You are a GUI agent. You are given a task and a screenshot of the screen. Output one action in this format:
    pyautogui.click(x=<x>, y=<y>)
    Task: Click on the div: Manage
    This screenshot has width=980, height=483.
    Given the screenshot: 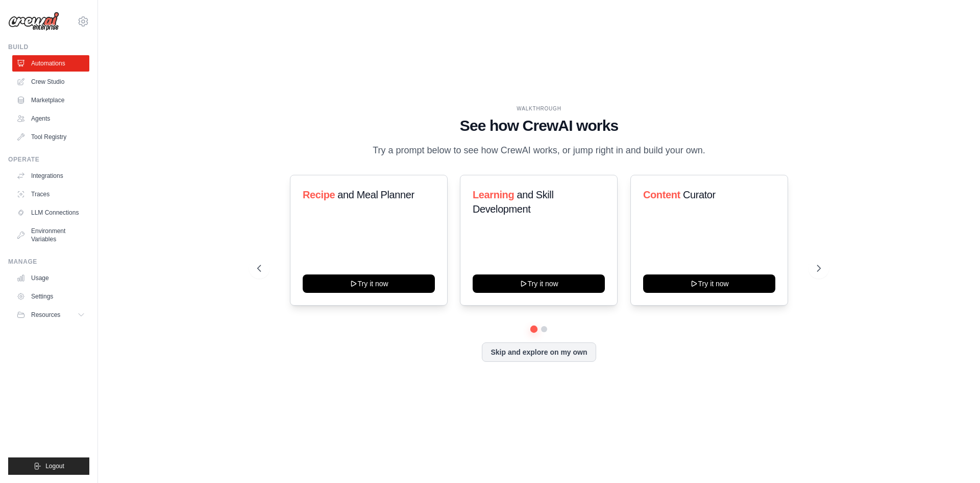 What is the action you would take?
    pyautogui.click(x=49, y=261)
    